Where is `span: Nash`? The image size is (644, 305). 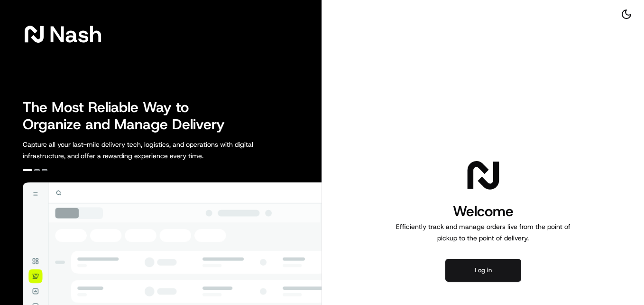 span: Nash is located at coordinates (76, 34).